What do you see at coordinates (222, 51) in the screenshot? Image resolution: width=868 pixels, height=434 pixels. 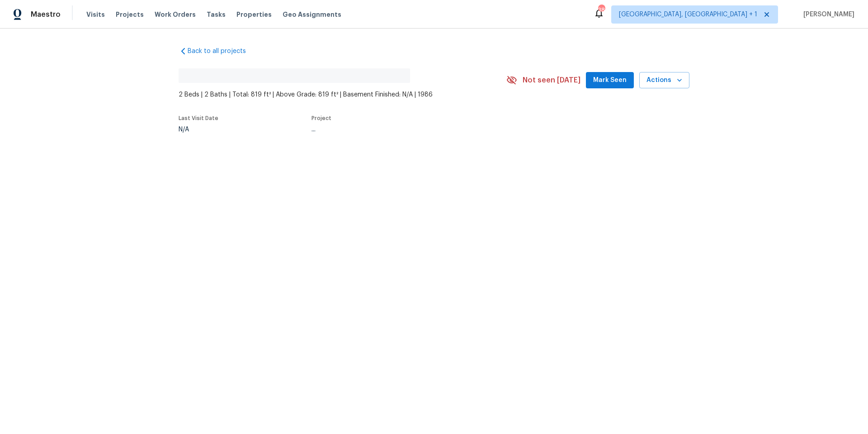 I see `a: Back to all projects` at bounding box center [222, 51].